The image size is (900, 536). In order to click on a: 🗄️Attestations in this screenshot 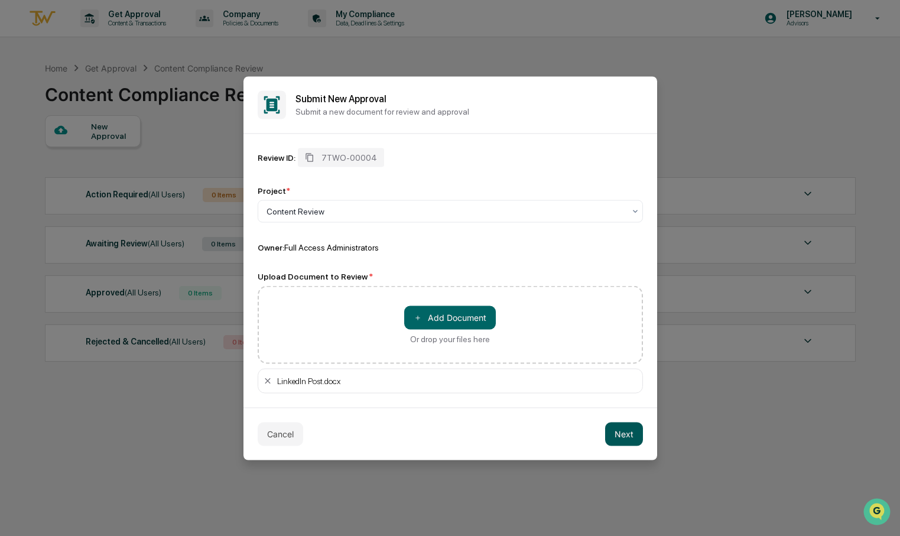, I will do `click(116, 155)`.